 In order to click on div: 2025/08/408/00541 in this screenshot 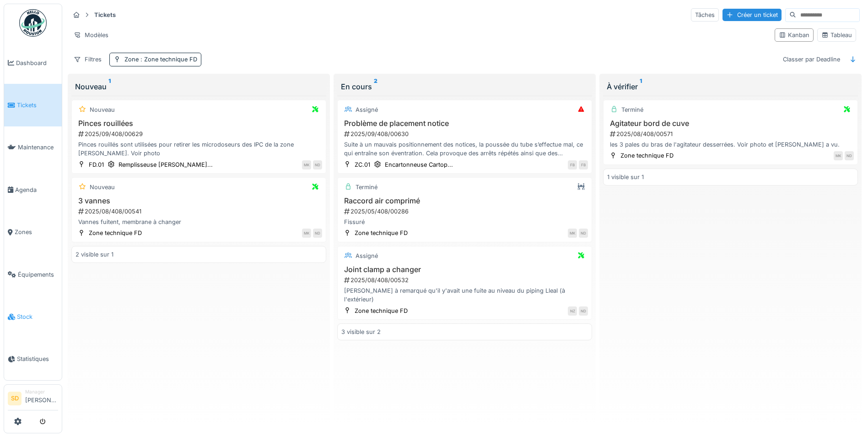, I will do `click(200, 211)`.